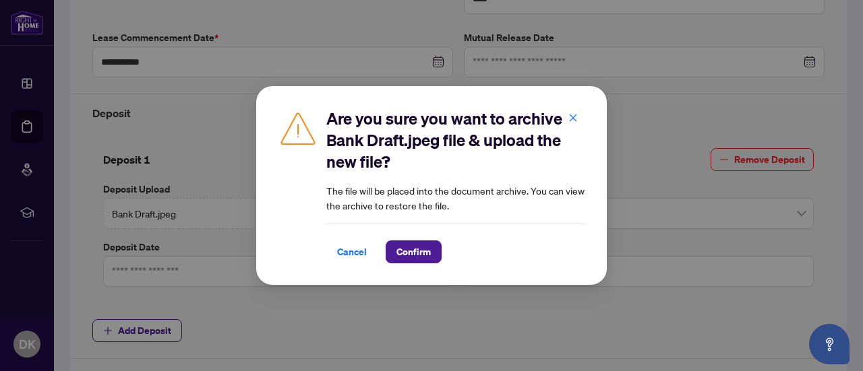 The height and width of the screenshot is (371, 863). I want to click on button: Confirm, so click(413, 252).